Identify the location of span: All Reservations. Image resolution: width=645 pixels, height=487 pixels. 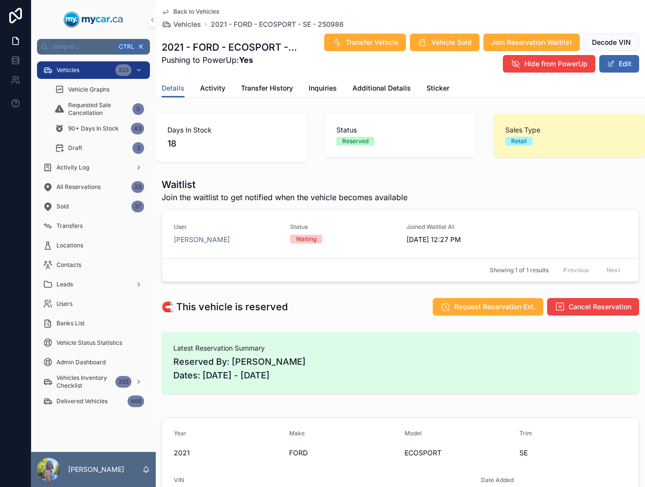
(78, 187).